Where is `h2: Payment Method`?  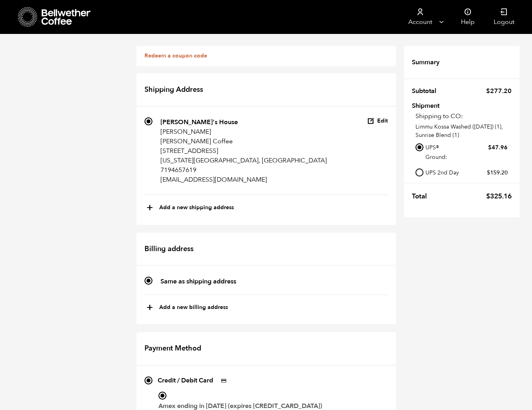 h2: Payment Method is located at coordinates (266, 349).